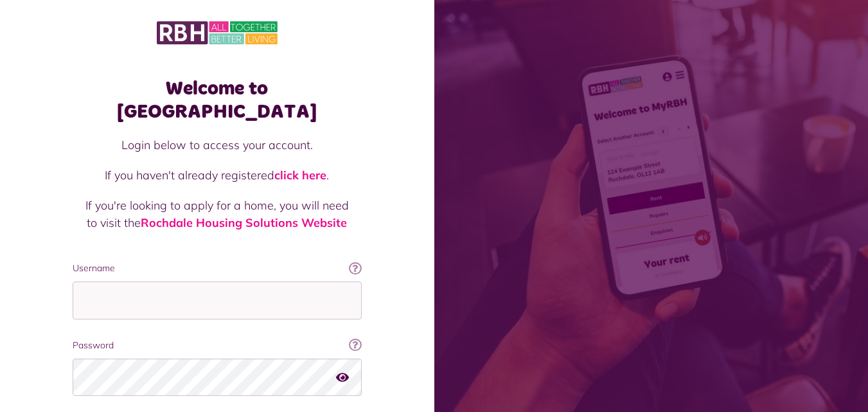 Image resolution: width=868 pixels, height=412 pixels. I want to click on label: Password, so click(217, 345).